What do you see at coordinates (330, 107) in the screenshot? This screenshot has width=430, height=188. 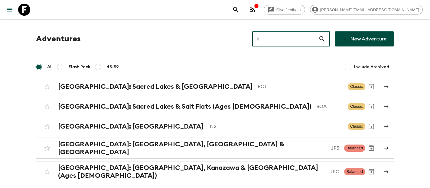 I see `p: BOA` at bounding box center [330, 107].